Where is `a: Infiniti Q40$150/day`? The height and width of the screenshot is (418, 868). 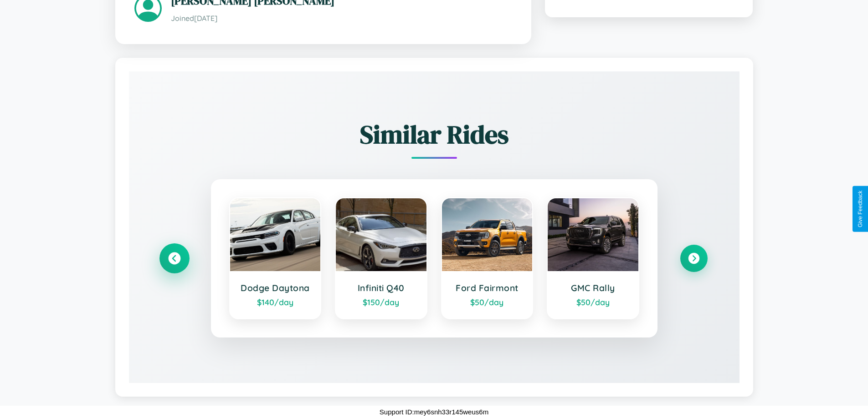
a: Infiniti Q40$150/day is located at coordinates (380, 258).